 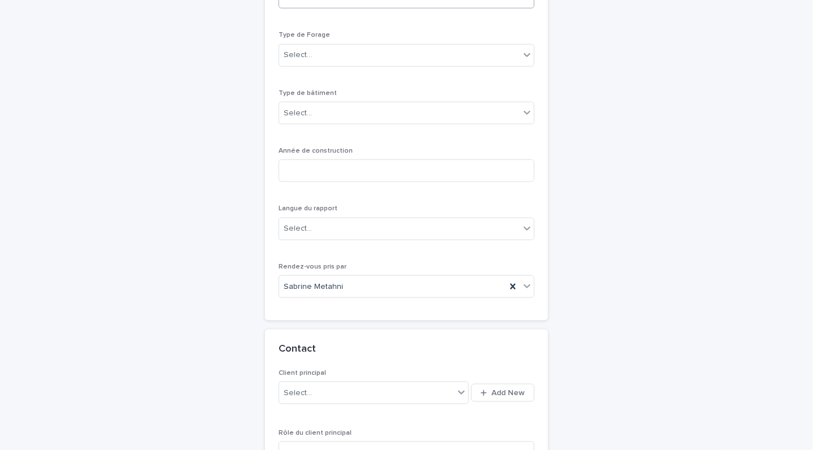 What do you see at coordinates (315, 433) in the screenshot?
I see `span: Rôle du client principal` at bounding box center [315, 433].